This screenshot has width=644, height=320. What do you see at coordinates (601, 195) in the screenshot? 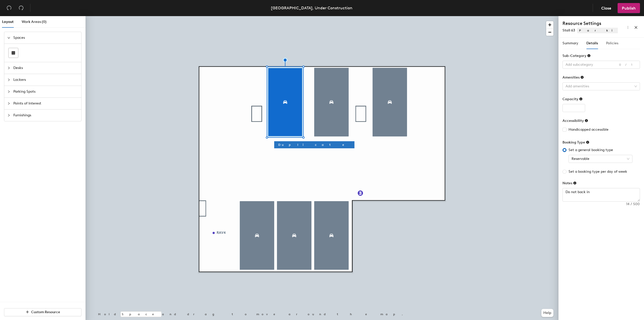
I see `textarea: Do not back in` at bounding box center [601, 195].